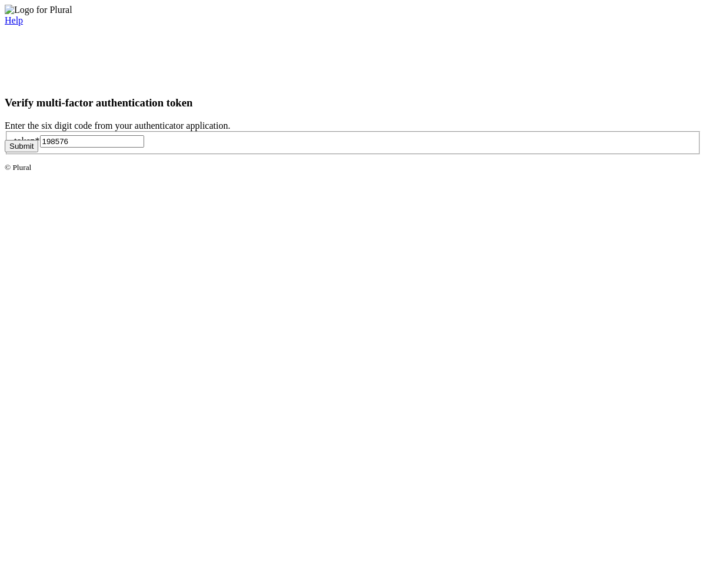  Describe the element at coordinates (353, 103) in the screenshot. I see `h3: Verify multi-factor authentication token` at that location.